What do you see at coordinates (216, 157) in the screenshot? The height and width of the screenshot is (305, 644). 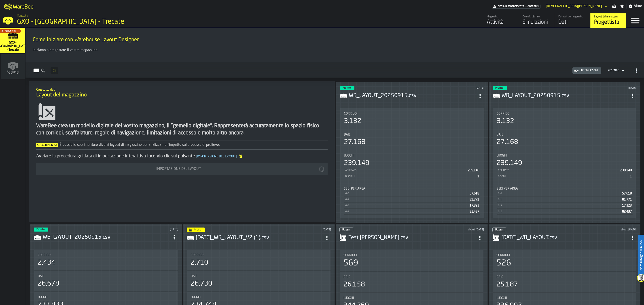 I see `span: Importazione del layout` at bounding box center [216, 157].